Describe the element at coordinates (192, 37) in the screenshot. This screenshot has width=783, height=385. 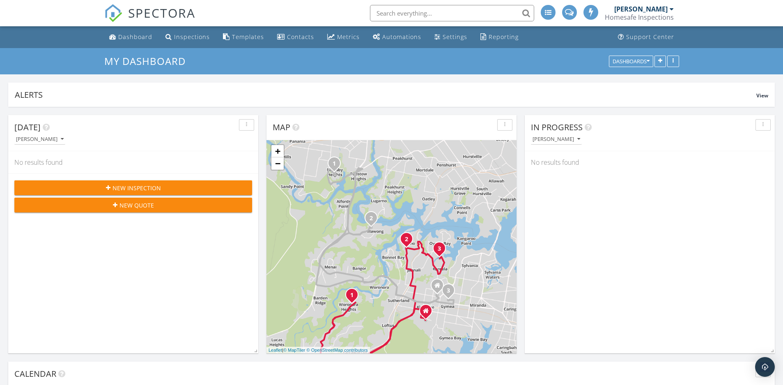
I see `div: Inspections` at that location.